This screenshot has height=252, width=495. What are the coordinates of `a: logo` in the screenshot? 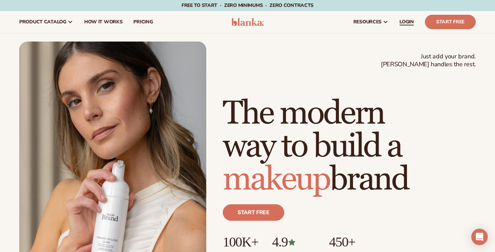 It's located at (248, 22).